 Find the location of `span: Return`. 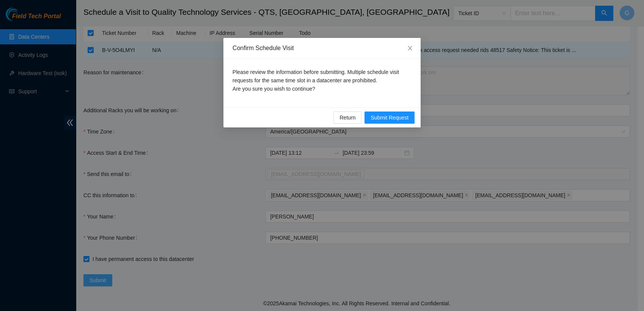

span: Return is located at coordinates (347, 118).